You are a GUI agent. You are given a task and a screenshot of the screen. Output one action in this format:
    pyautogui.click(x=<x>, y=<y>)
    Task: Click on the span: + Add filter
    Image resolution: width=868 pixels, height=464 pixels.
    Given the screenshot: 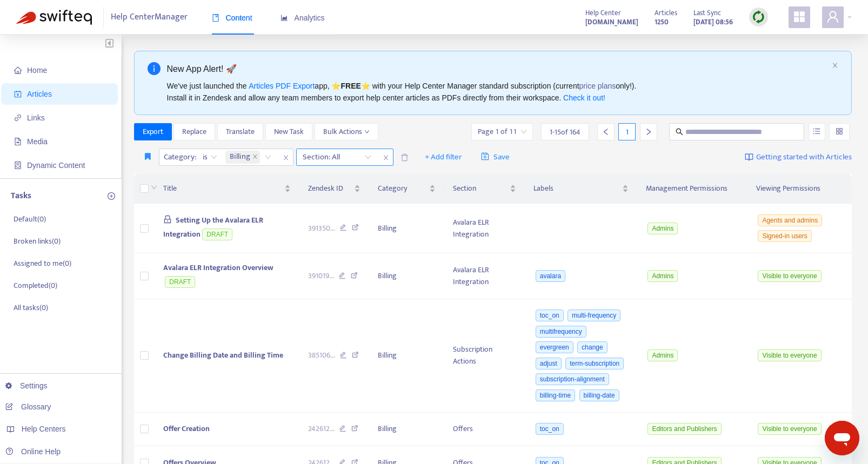 What is the action you would take?
    pyautogui.click(x=443, y=157)
    